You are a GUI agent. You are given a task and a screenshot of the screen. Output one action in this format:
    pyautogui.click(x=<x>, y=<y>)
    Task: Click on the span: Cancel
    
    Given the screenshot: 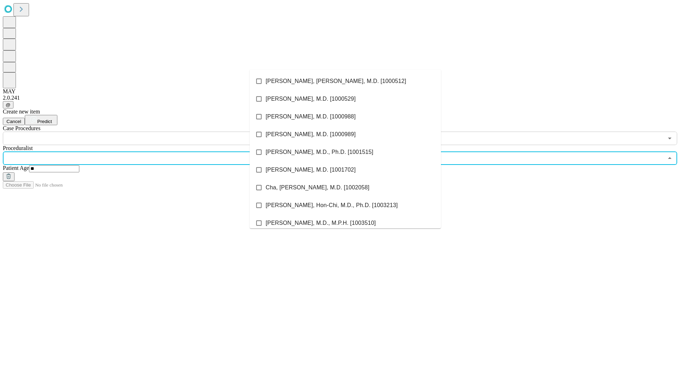 What is the action you would take?
    pyautogui.click(x=14, y=121)
    